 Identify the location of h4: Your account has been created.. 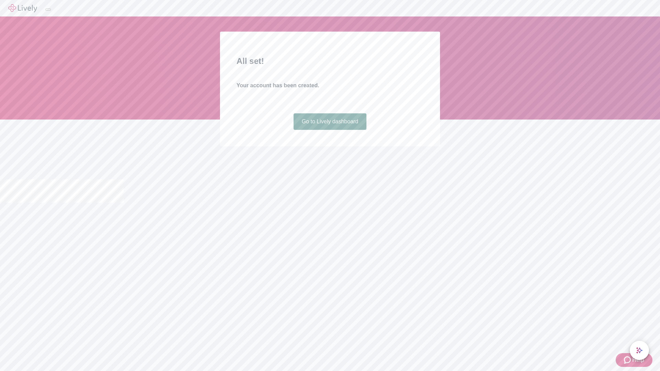
(330, 86).